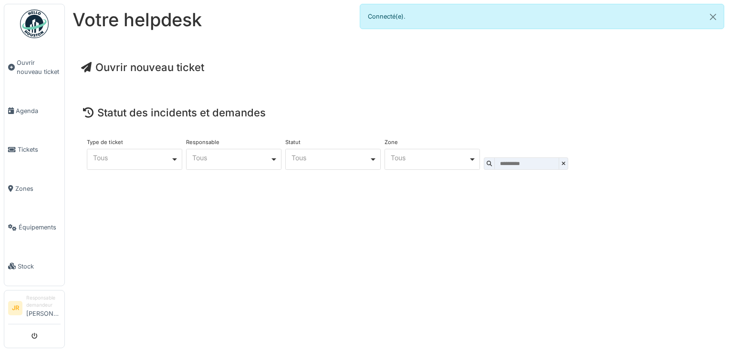 This screenshot has height=352, width=729. What do you see at coordinates (34, 149) in the screenshot?
I see `a: Tickets` at bounding box center [34, 149].